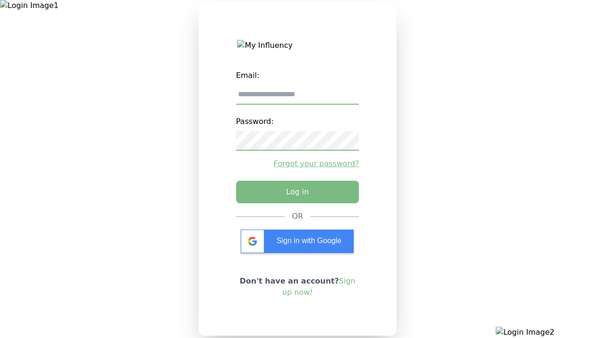 The image size is (595, 338). Describe the element at coordinates (297, 242) in the screenshot. I see `div: Sign in with Google` at that location.